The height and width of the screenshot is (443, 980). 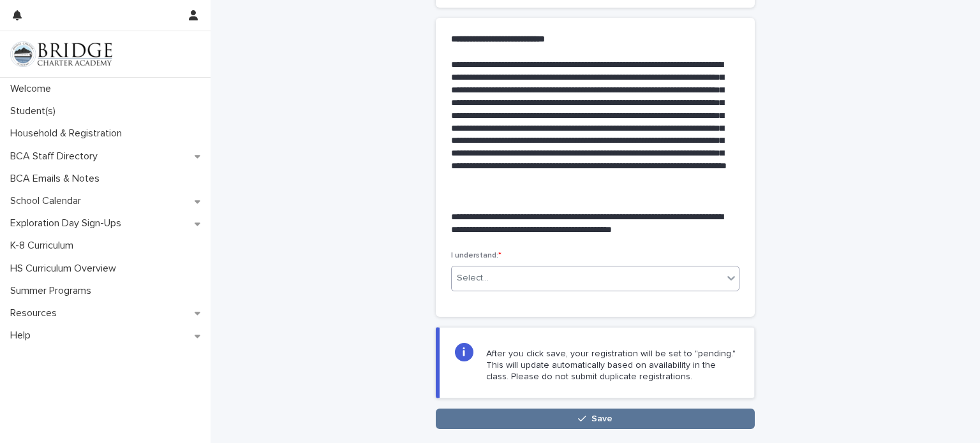 I want to click on p: Summer Programs, so click(x=53, y=291).